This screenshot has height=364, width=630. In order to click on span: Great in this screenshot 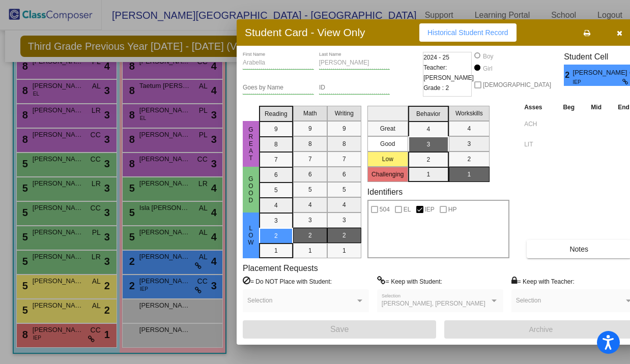, I will do `click(251, 144)`.